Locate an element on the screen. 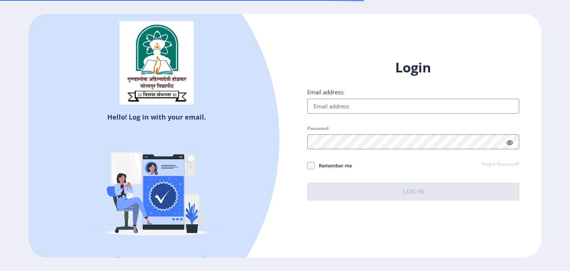 Image resolution: width=570 pixels, height=271 pixels. input: Email address is located at coordinates (413, 106).